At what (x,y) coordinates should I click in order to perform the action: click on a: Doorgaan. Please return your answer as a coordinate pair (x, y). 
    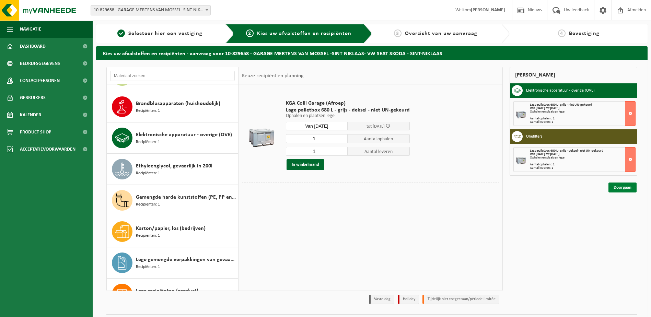
    Looking at the image, I should click on (623, 187).